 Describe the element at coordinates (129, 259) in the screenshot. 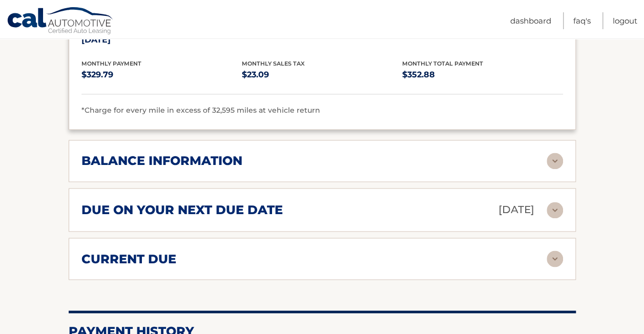

I see `h2: current due` at that location.